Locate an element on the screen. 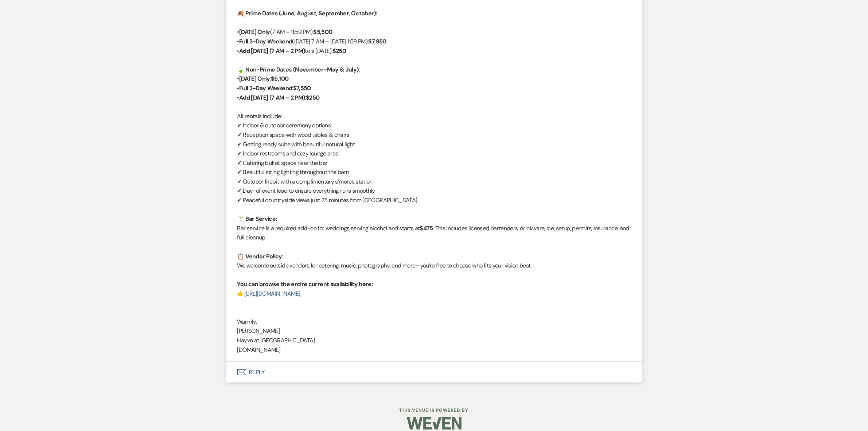 This screenshot has height=431, width=868. strong: $7,550 is located at coordinates (301, 88).